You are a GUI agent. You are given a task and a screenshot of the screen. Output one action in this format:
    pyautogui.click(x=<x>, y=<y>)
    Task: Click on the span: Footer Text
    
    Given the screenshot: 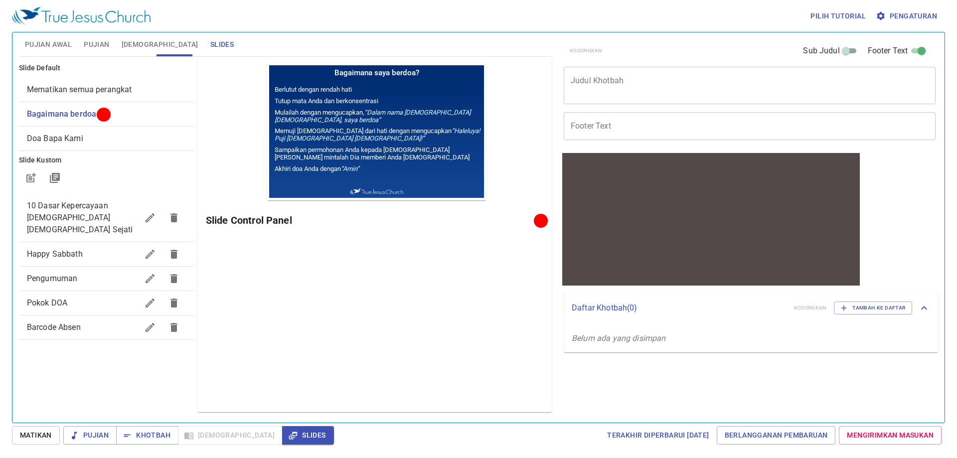 What is the action you would take?
    pyautogui.click(x=888, y=51)
    